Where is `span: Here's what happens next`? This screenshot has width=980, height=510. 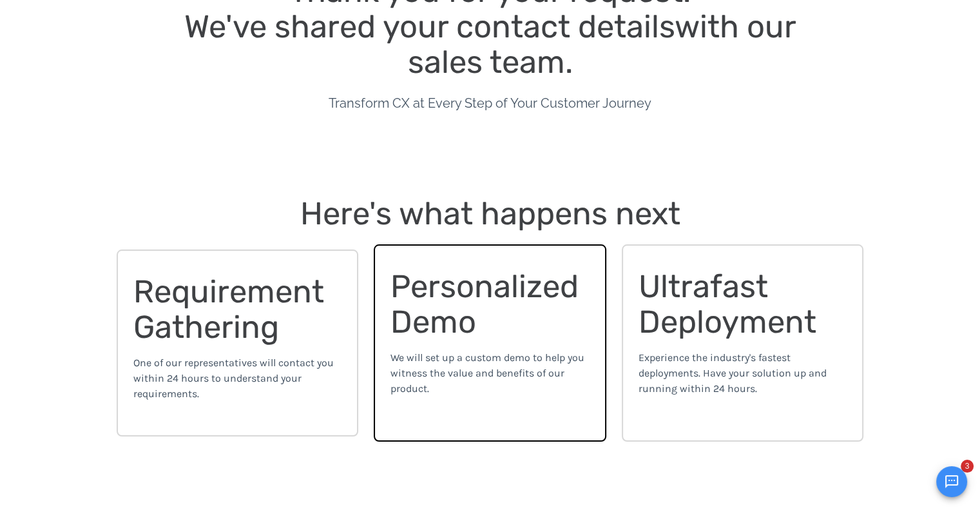
span: Here's what happens next is located at coordinates (491, 213).